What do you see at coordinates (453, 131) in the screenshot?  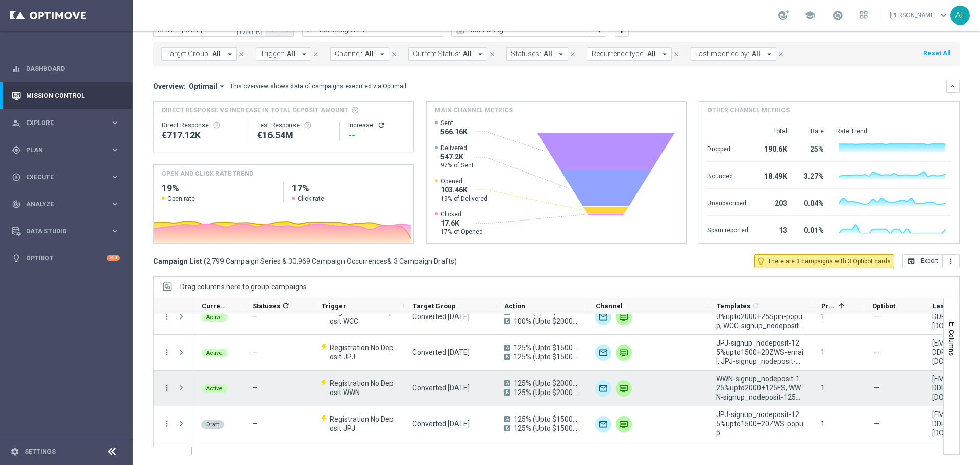 I see `span: 566.16K` at bounding box center [453, 131].